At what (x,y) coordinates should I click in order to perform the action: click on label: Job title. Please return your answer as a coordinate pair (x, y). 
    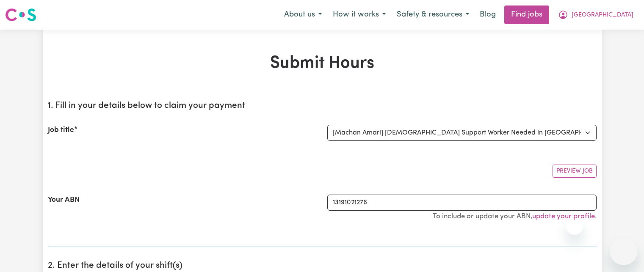
    Looking at the image, I should click on (61, 130).